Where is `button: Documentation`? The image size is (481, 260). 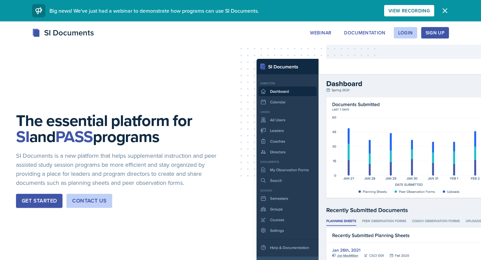
button: Documentation is located at coordinates (365, 33).